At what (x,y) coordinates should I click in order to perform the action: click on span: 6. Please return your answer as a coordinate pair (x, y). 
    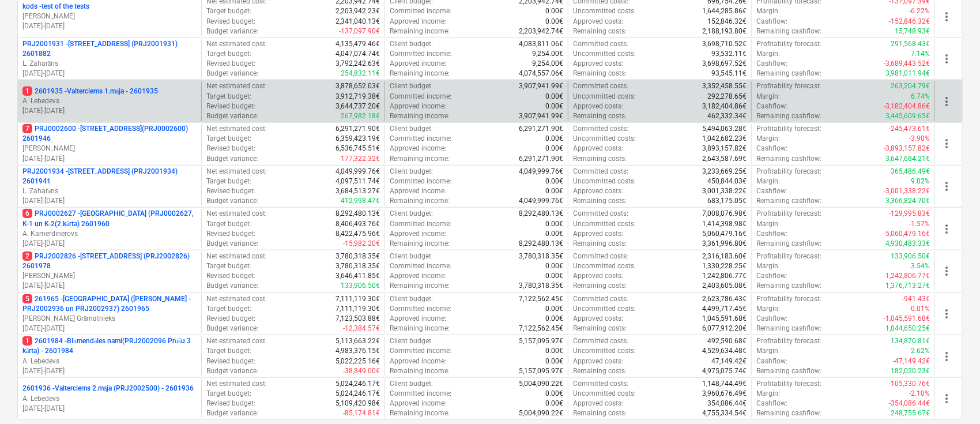
    Looking at the image, I should click on (27, 213).